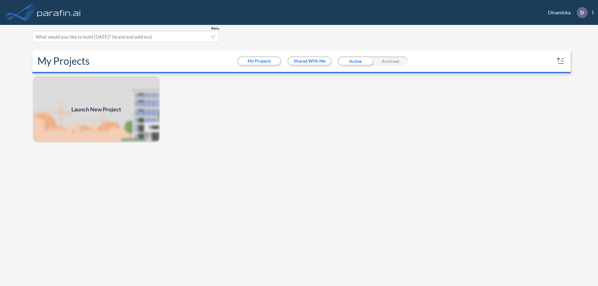  I want to click on button: My Projects, so click(259, 61).